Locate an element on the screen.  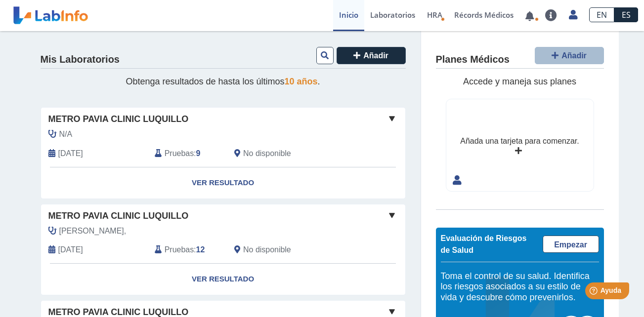
span: HRA is located at coordinates (435, 15).